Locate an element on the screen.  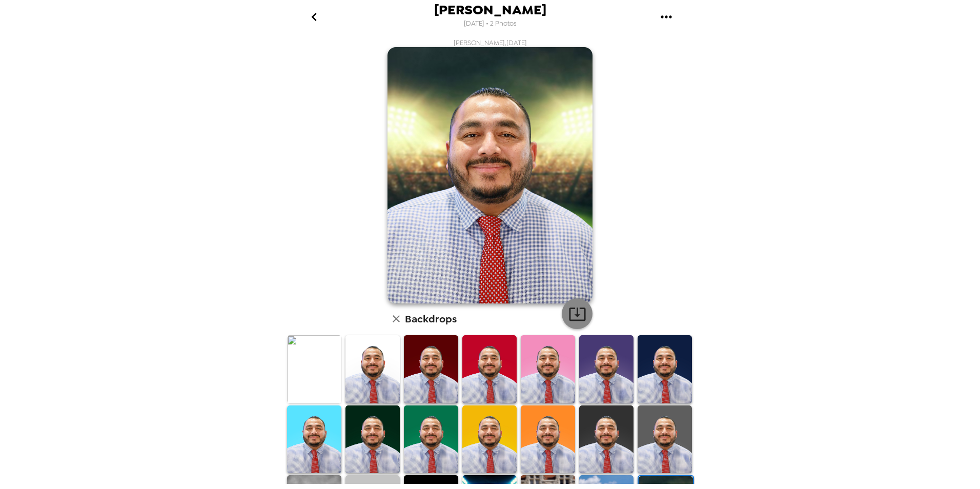
h6: Backdrops is located at coordinates (430, 319).